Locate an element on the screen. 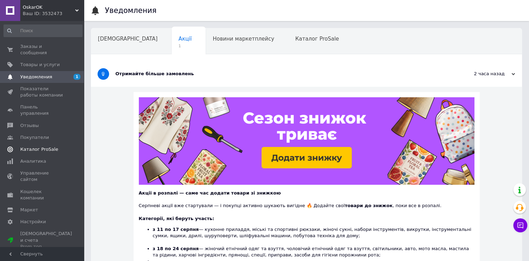 Image resolution: width=529 pixels, height=261 pixels. span: Панель управления is located at coordinates (42, 110).